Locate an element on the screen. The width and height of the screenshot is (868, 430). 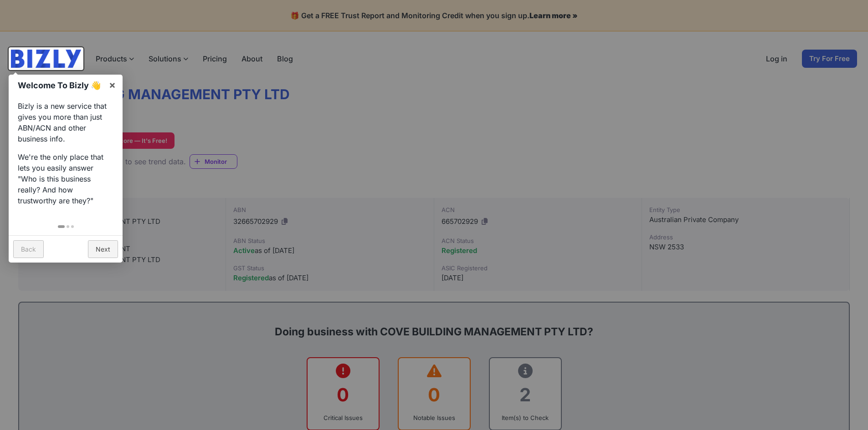
h1: Welcome To Bizly 👋 is located at coordinates (60, 85).